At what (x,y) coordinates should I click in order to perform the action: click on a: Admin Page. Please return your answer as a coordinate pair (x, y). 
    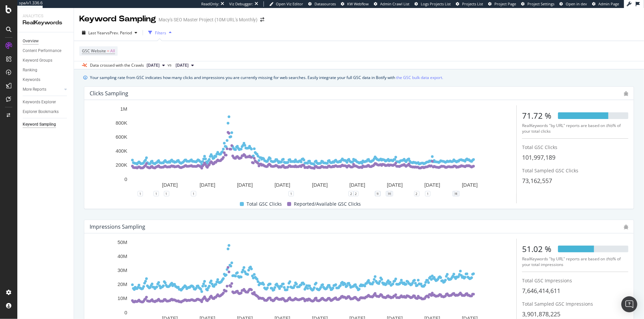
    Looking at the image, I should click on (605, 4).